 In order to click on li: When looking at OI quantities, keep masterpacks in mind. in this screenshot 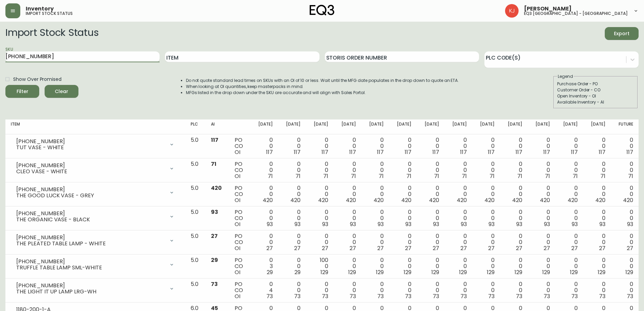, I will do `click(322, 87)`.